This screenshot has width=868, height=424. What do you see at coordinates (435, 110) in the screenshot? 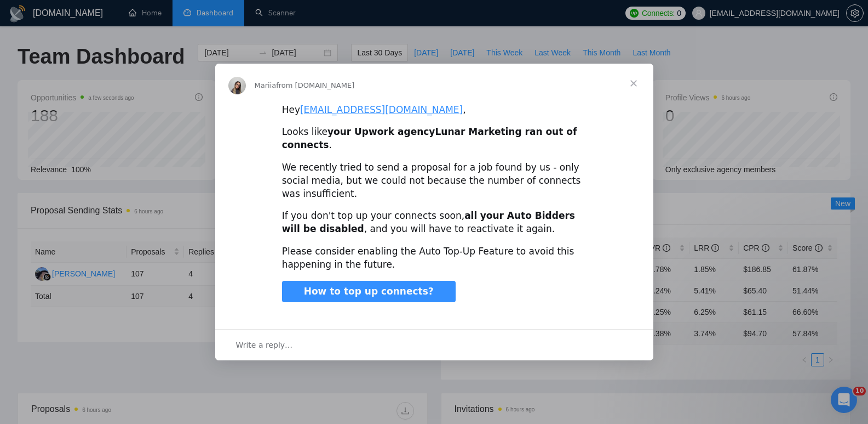
I see `div: Hey ,` at bounding box center [435, 110].